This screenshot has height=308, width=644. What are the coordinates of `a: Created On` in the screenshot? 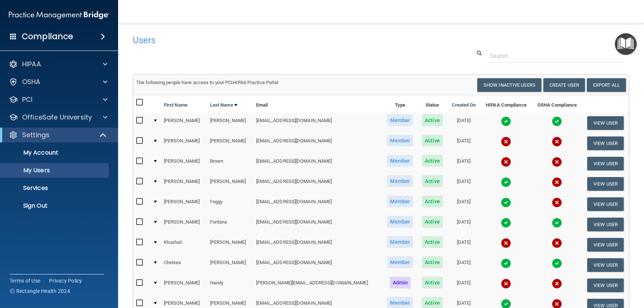 It's located at (464, 105).